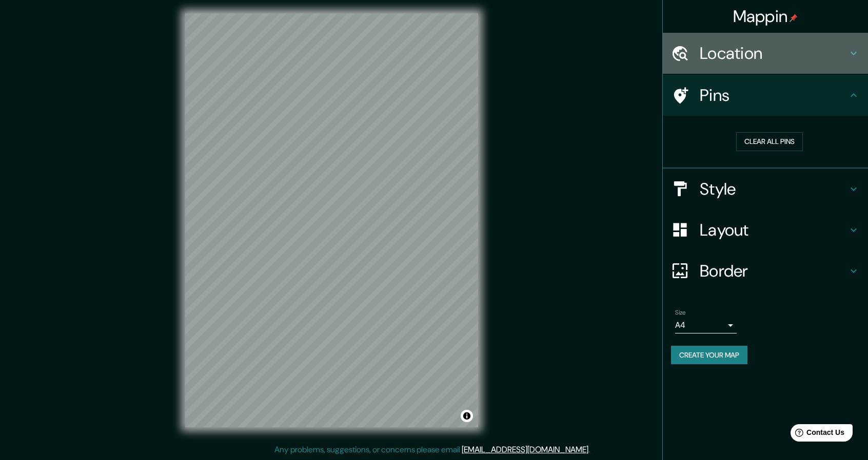 The image size is (868, 460). Describe the element at coordinates (773, 189) in the screenshot. I see `h4: Style` at that location.